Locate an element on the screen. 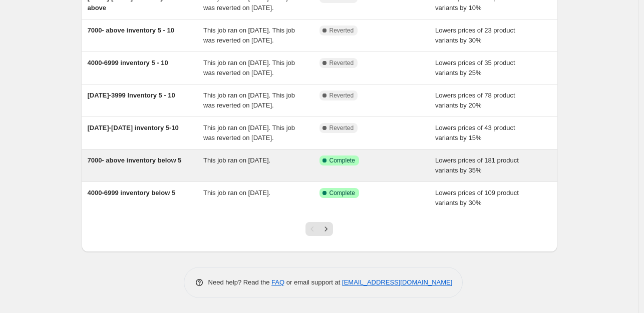  span: Lowers prices of 78 product variants by 20% is located at coordinates (475, 100).